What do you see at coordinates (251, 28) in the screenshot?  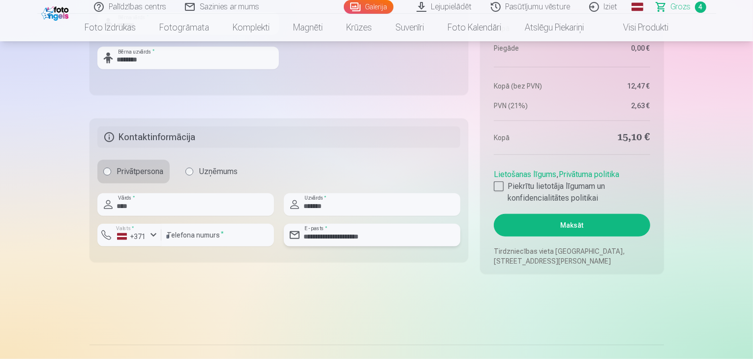 I see `a: Komplekti` at bounding box center [251, 28].